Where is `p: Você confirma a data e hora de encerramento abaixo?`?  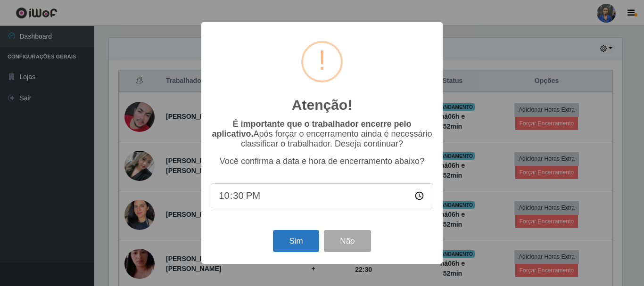 p: Você confirma a data e hora de encerramento abaixo? is located at coordinates (322, 161).